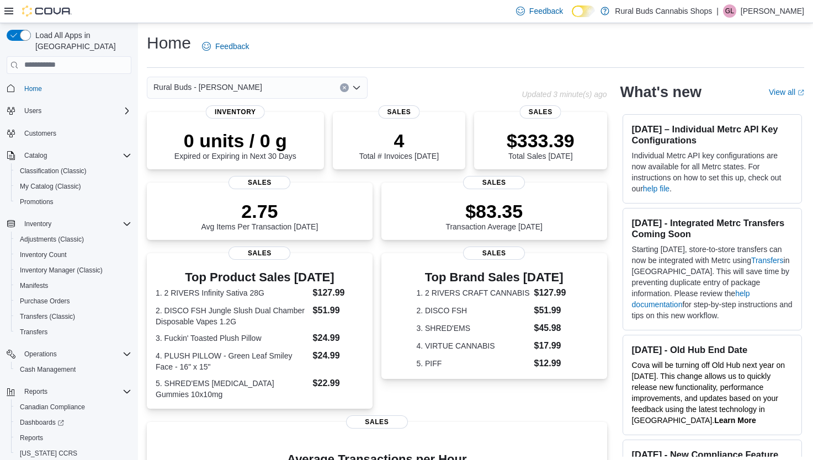 This screenshot has width=813, height=460. What do you see at coordinates (664, 11) in the screenshot?
I see `p: Rural Buds Cannabis Shops` at bounding box center [664, 11].